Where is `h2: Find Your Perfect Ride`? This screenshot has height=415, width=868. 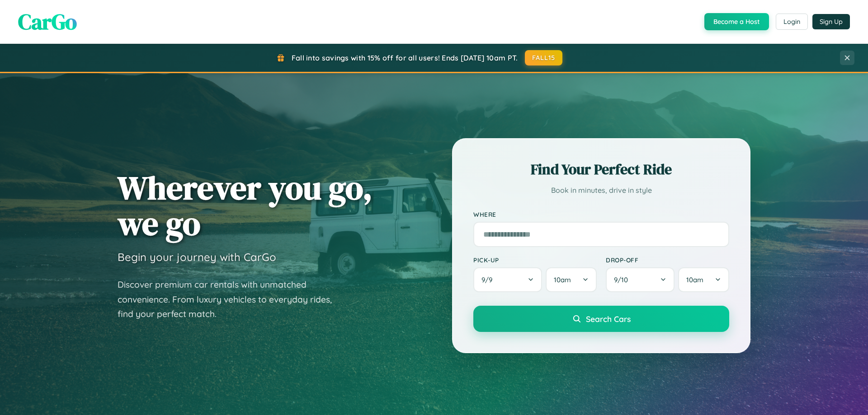
h2: Find Your Perfect Ride is located at coordinates (601, 169).